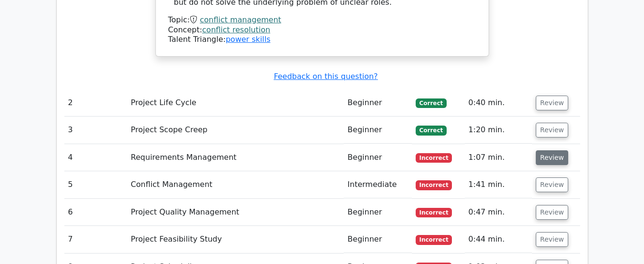  I want to click on td: 5, so click(96, 185).